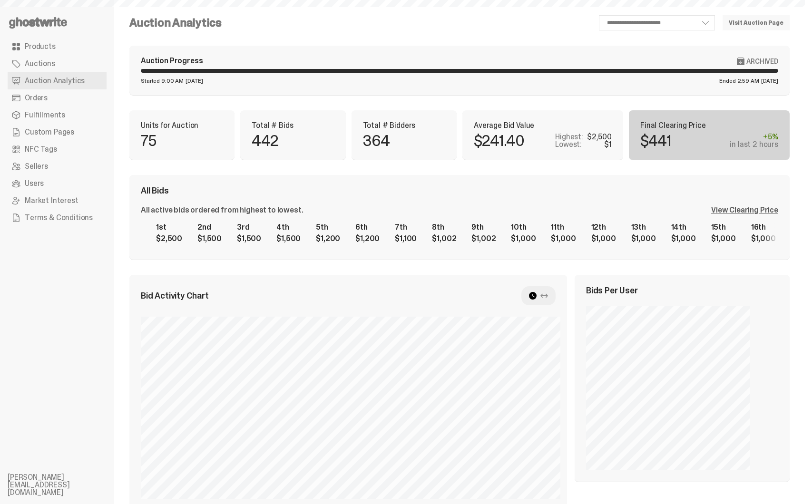 Image resolution: width=812 pixels, height=504 pixels. I want to click on div: $1,100, so click(405, 239).